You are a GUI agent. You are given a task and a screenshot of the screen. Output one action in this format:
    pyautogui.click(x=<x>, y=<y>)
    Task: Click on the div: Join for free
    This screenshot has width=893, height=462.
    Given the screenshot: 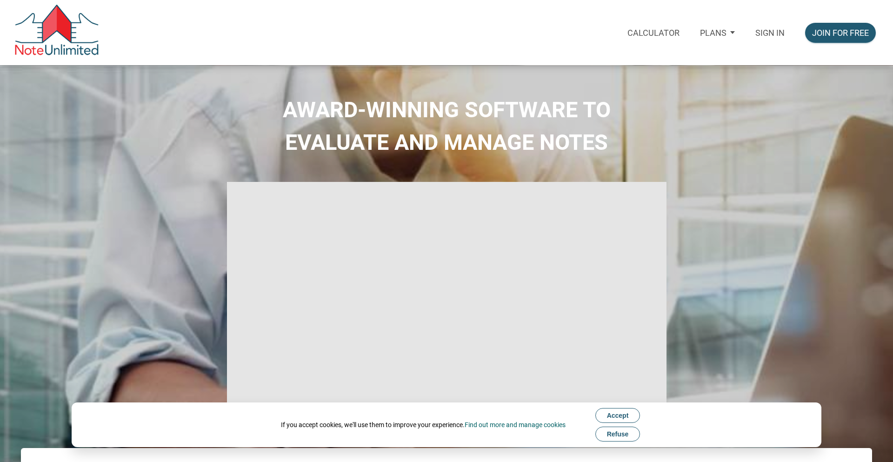 What is the action you would take?
    pyautogui.click(x=841, y=33)
    